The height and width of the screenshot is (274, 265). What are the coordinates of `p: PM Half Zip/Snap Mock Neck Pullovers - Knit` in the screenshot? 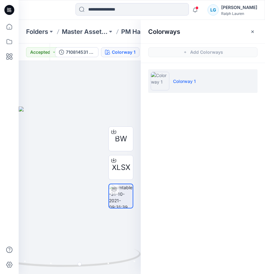 It's located at (144, 32).